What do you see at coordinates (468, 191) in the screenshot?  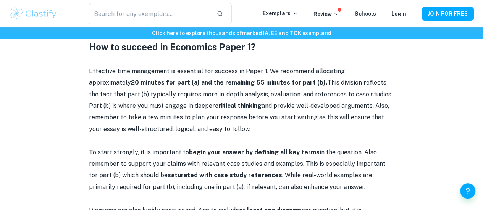 I see `button: Help and Feedback` at bounding box center [468, 191].